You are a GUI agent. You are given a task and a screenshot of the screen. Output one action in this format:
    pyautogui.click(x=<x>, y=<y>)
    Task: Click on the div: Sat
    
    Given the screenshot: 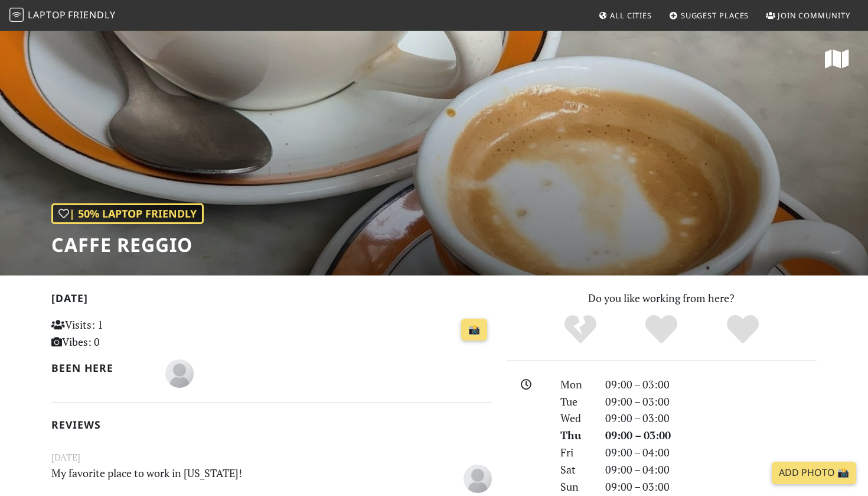 What is the action you would take?
    pyautogui.click(x=576, y=470)
    